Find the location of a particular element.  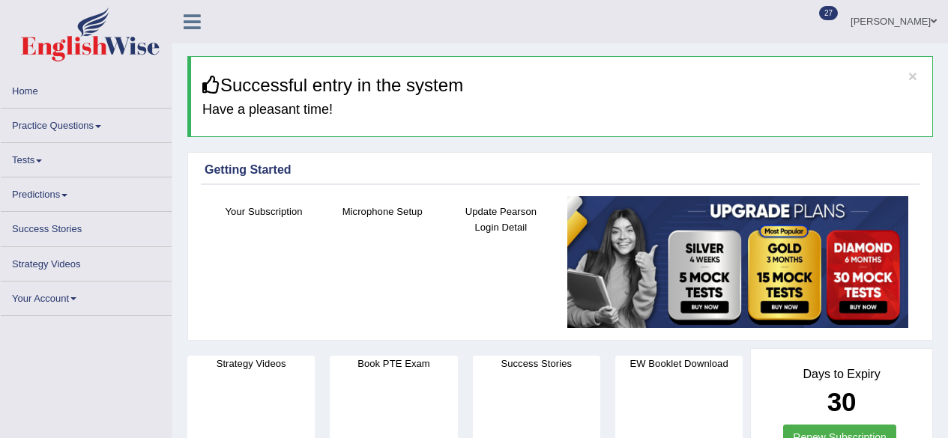

h4: Have a pleasant time! is located at coordinates (561, 110).